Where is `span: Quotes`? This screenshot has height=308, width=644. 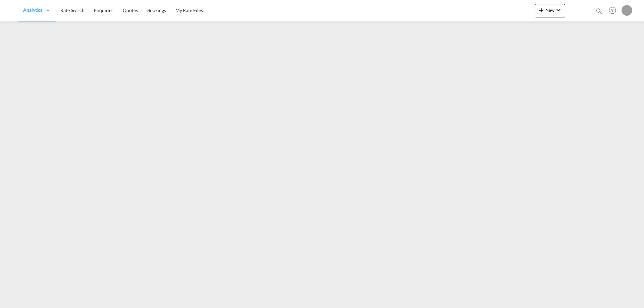 span: Quotes is located at coordinates (130, 10).